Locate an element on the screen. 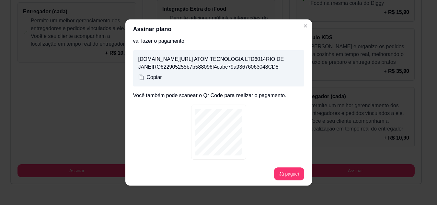  header: Assinar plano is located at coordinates (218, 29).